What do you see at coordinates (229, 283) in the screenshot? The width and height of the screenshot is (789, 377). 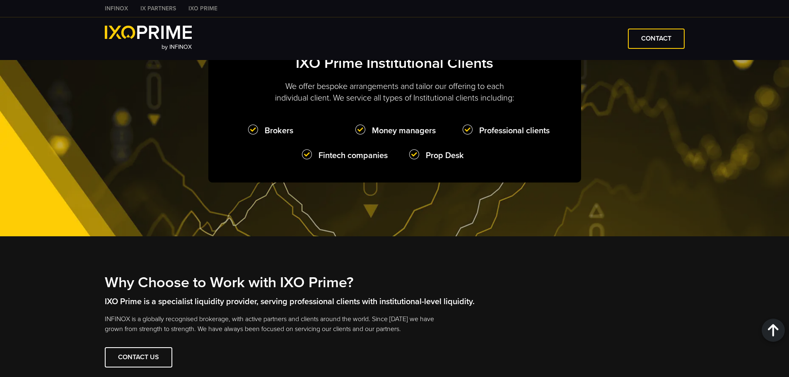 I see `strong: Why Choose to Work with IXO Prime?` at bounding box center [229, 283].